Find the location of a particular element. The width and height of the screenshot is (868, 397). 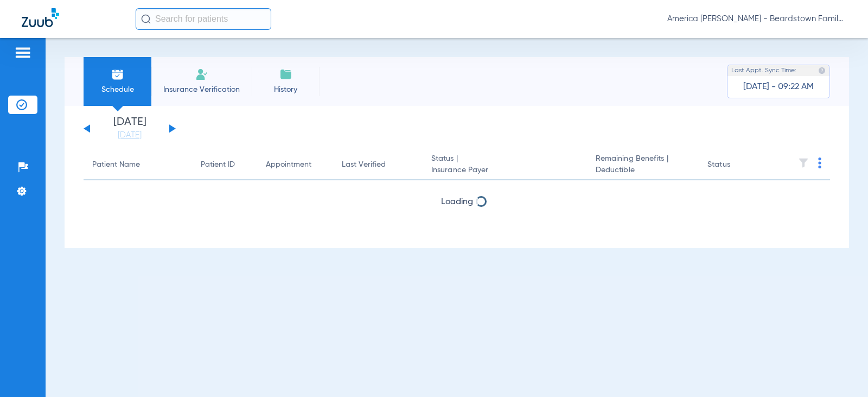

img: filter.svg is located at coordinates (804, 163).